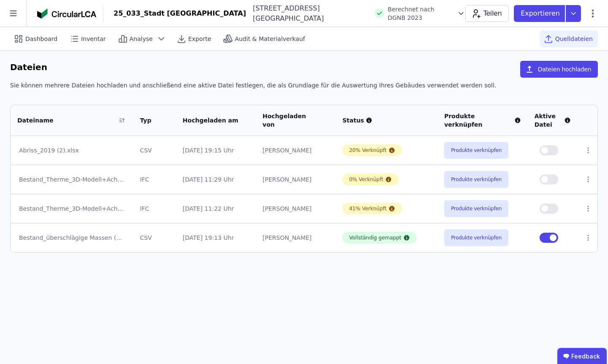  Describe the element at coordinates (93, 39) in the screenshot. I see `span: Inventar` at that location.